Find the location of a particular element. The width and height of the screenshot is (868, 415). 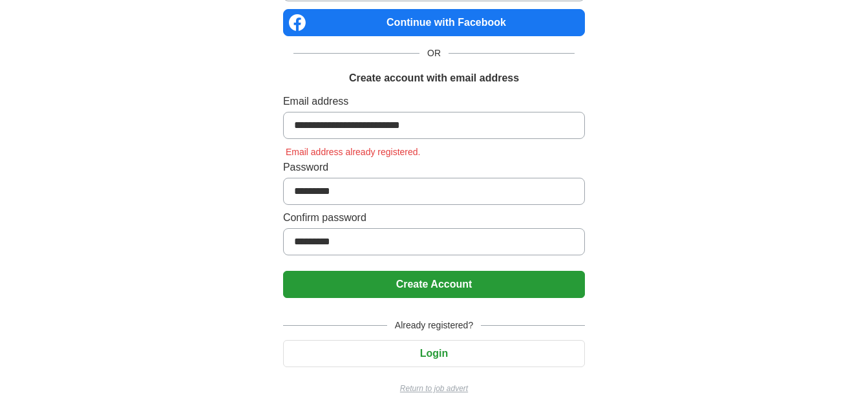

p: Return to job advert is located at coordinates (434, 388).